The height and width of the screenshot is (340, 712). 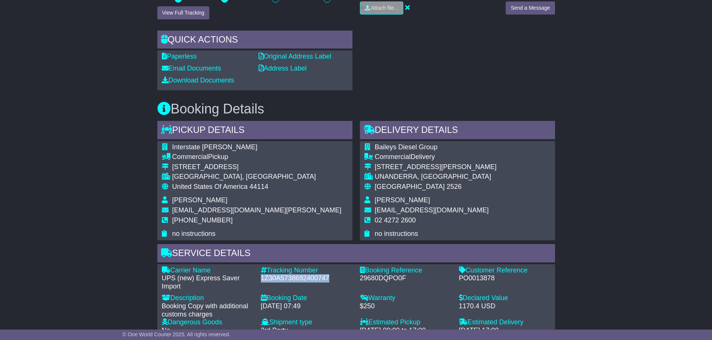 I want to click on div: Booking Date, so click(x=306, y=299).